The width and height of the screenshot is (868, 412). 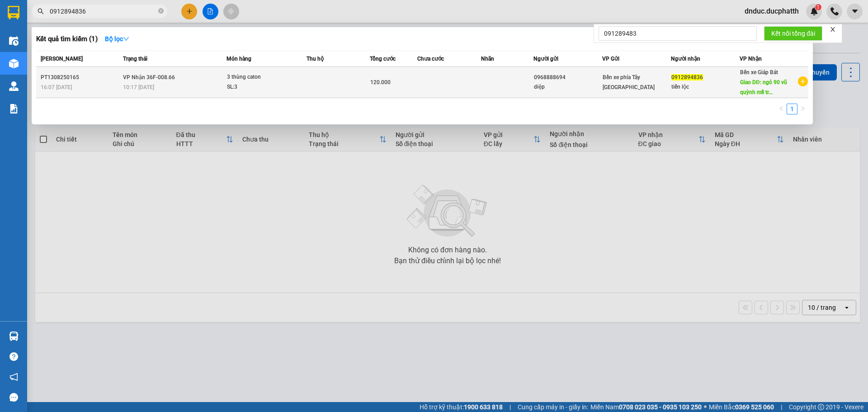 I want to click on h3: Kết quả tìm kiếm ( 1 ), so click(x=67, y=39).